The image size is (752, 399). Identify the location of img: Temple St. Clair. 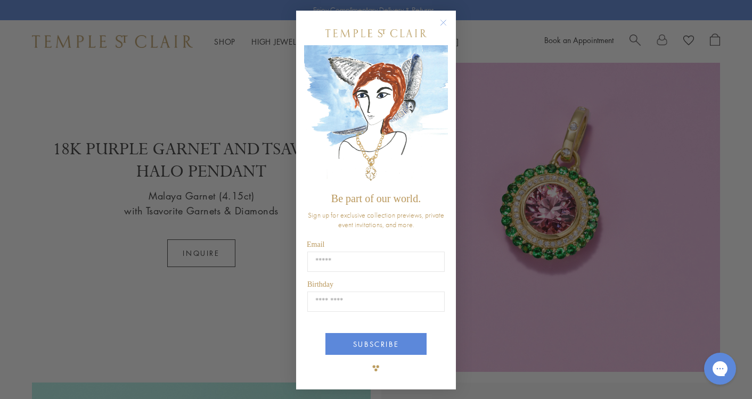
(376, 33).